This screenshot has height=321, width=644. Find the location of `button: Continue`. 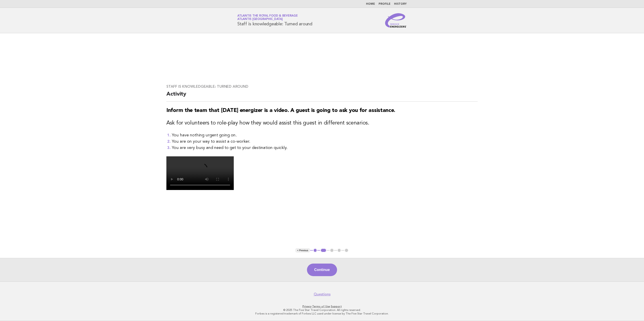

button: Continue is located at coordinates (322, 270).